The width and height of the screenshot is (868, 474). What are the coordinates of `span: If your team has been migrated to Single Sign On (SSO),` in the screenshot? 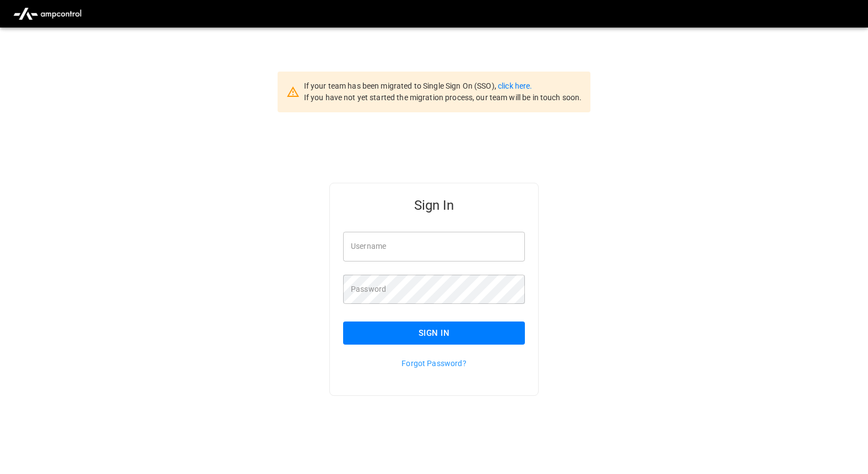 It's located at (401, 86).